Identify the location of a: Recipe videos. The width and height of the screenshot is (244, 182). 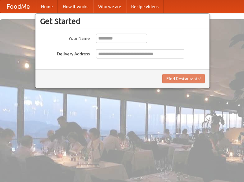
(145, 7).